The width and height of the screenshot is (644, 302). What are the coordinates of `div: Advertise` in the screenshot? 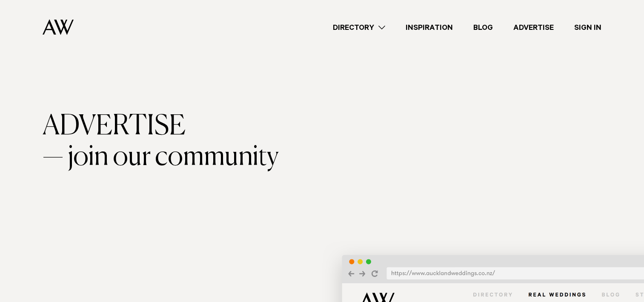 It's located at (322, 126).